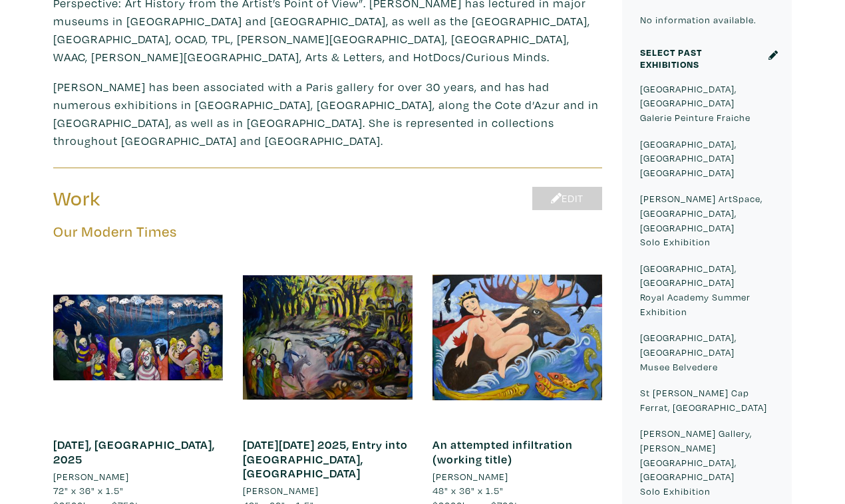  Describe the element at coordinates (567, 198) in the screenshot. I see `a: Edit` at that location.